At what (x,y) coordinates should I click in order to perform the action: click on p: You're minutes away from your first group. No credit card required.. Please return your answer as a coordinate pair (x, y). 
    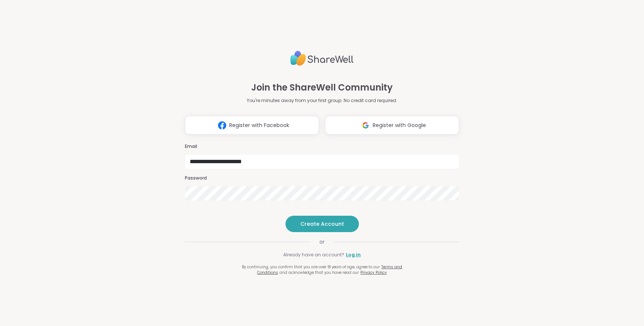
    Looking at the image, I should click on (322, 101).